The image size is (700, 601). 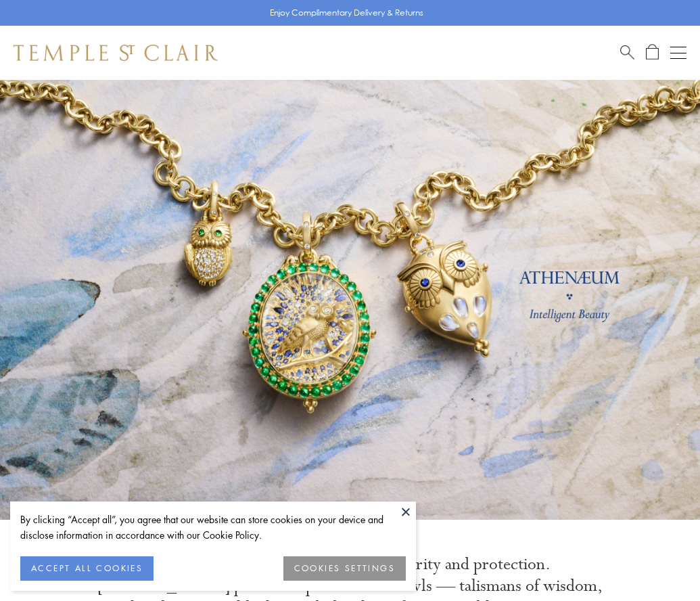 What do you see at coordinates (679, 53) in the screenshot?
I see `button: Open navigation` at bounding box center [679, 53].